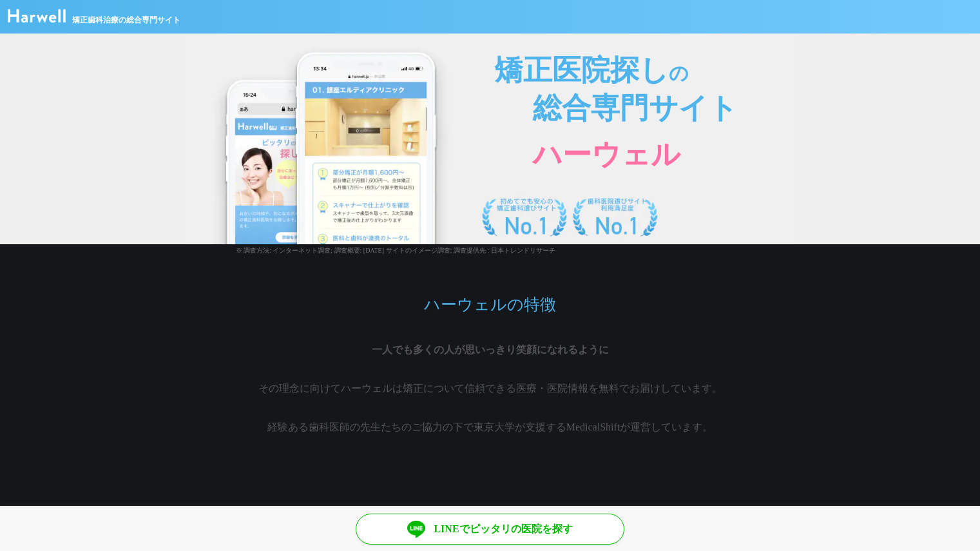 The width and height of the screenshot is (980, 551). I want to click on span: 一人でも多くの人が, so click(418, 350).